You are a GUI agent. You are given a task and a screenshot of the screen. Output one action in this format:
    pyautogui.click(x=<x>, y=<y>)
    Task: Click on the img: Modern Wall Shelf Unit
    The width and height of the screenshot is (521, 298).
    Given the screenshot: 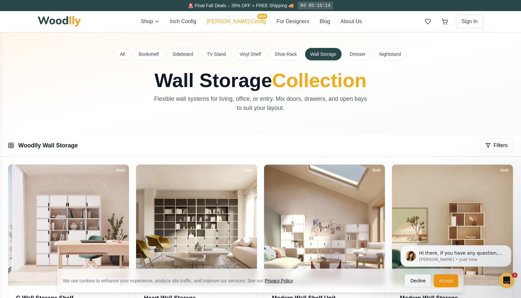 What is the action you would take?
    pyautogui.click(x=324, y=225)
    